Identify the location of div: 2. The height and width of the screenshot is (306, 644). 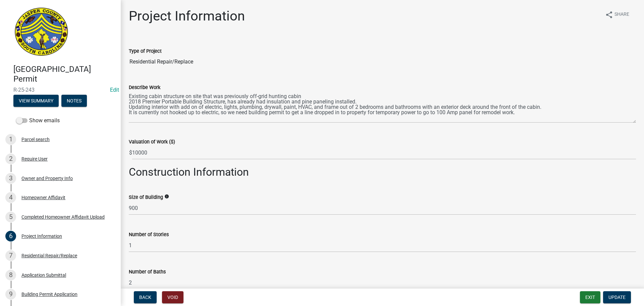
(10, 159).